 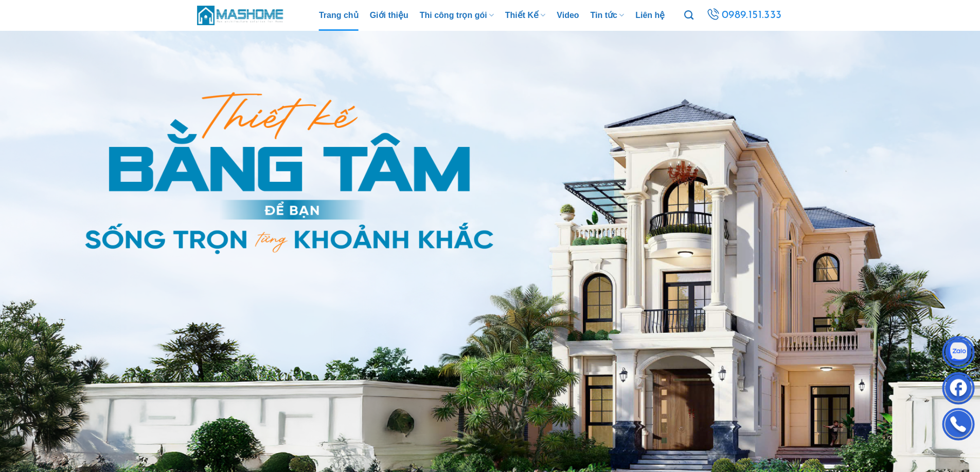 I want to click on img: MasHome – Tổng Thầu Thiết Kế Và Xây Nhà Trọn Gói, so click(x=241, y=15).